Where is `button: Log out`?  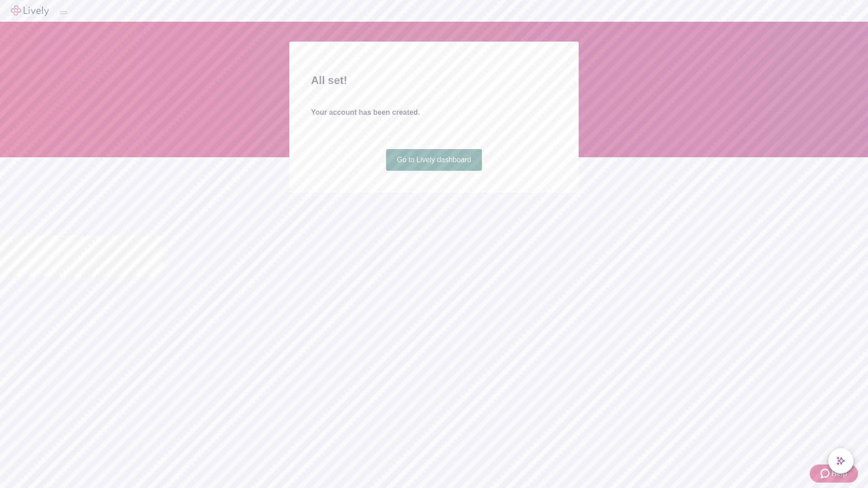 button: Log out is located at coordinates (63, 13).